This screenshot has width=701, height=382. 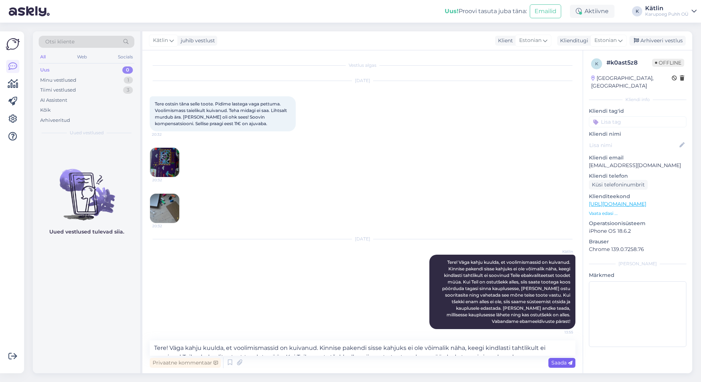 What do you see at coordinates (637, 223) in the screenshot?
I see `p: Operatsioonisüsteem` at bounding box center [637, 223].